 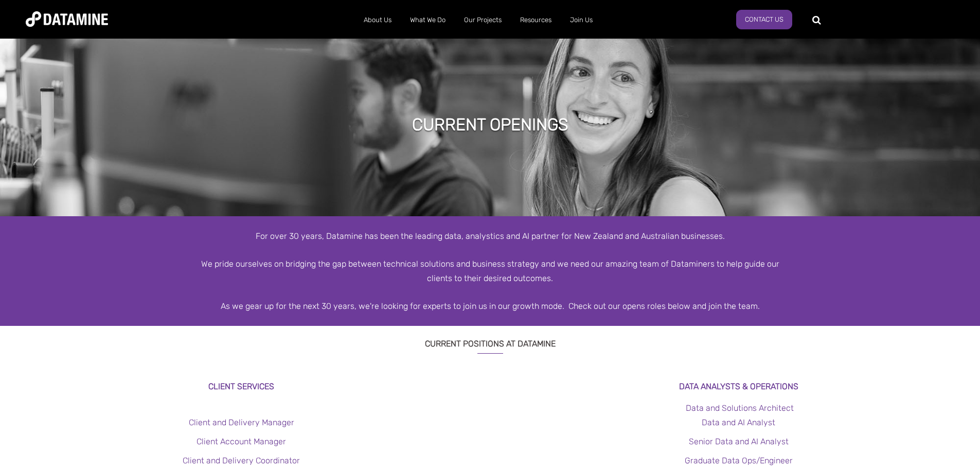 I want to click on a: About Us, so click(x=378, y=20).